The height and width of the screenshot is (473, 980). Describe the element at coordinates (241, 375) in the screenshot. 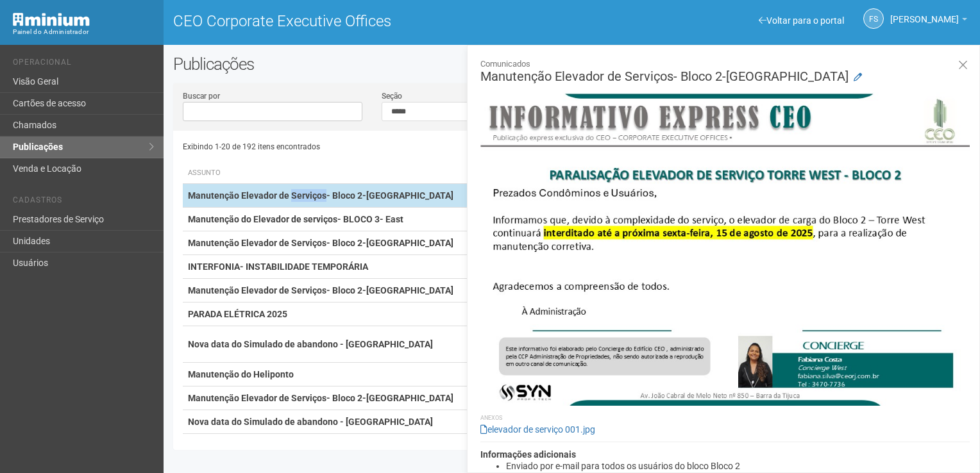

I see `strong: Manutenção do Heliponto` at that location.